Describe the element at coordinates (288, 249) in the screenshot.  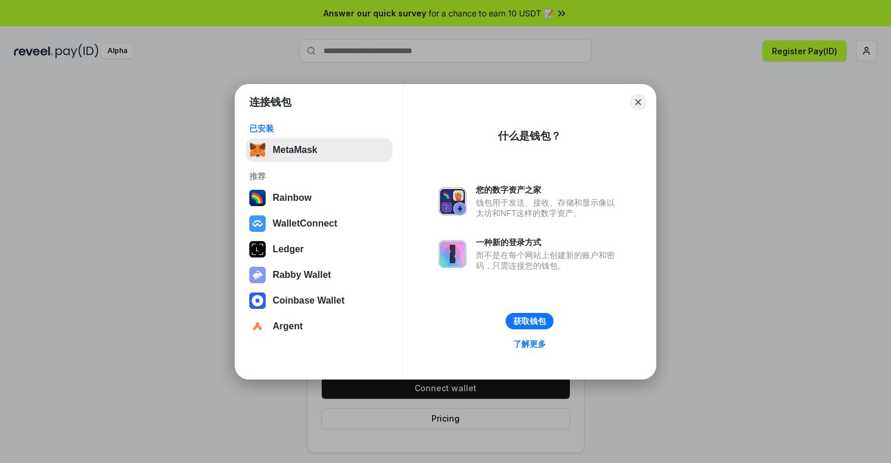
I see `div: Ledger` at that location.